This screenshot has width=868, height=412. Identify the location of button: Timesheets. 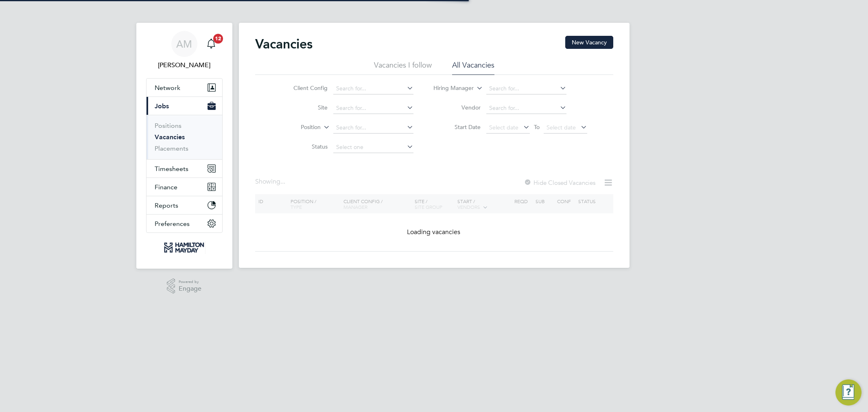
(184, 169).